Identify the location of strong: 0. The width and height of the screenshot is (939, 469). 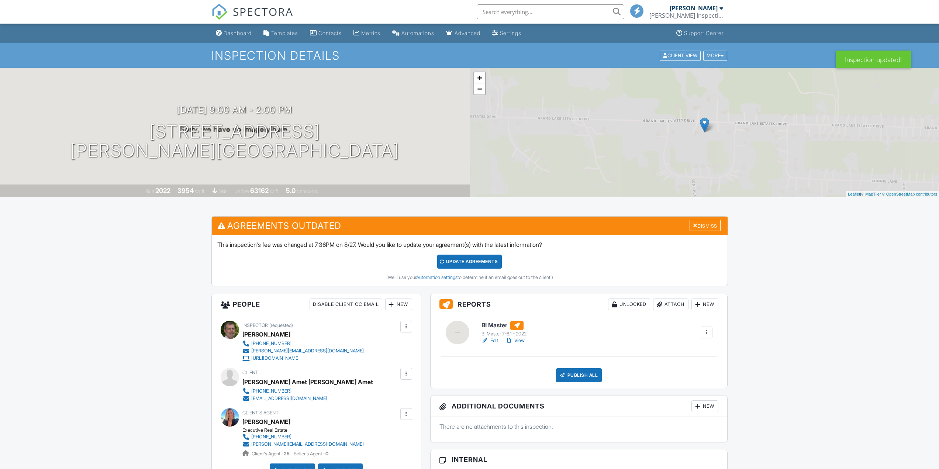
(327, 453).